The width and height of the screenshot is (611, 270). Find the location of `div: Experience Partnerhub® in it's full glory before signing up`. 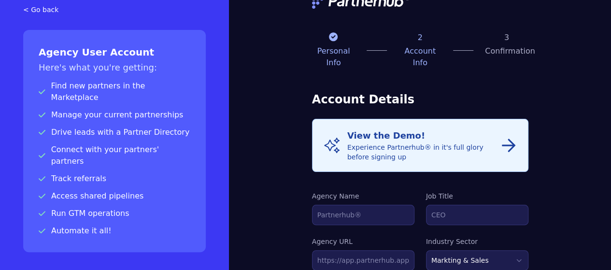

div: Experience Partnerhub® in it's full glory before signing up is located at coordinates (424, 145).